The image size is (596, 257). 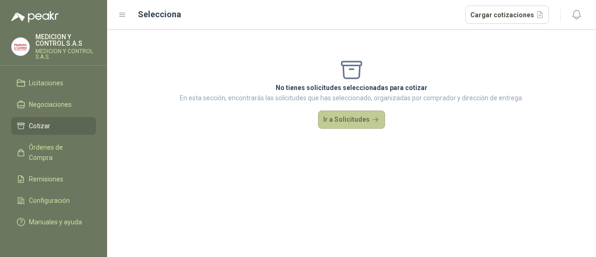 I want to click on a: Cotizar, so click(x=54, y=126).